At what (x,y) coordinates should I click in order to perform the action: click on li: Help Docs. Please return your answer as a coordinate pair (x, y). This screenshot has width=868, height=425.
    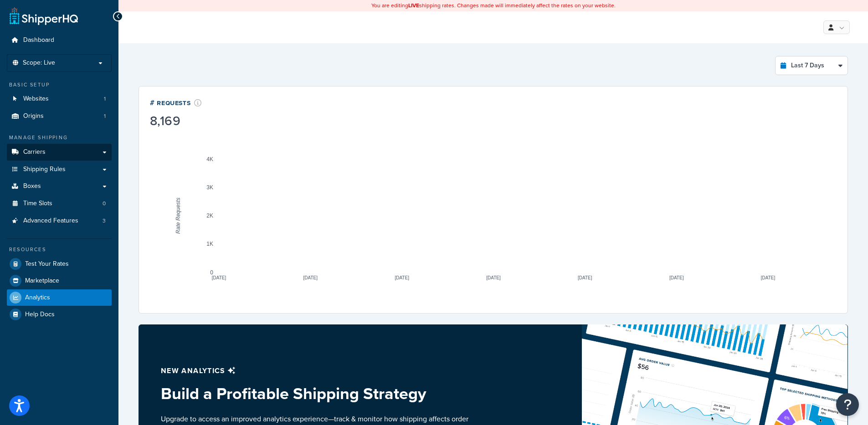
    Looking at the image, I should click on (59, 314).